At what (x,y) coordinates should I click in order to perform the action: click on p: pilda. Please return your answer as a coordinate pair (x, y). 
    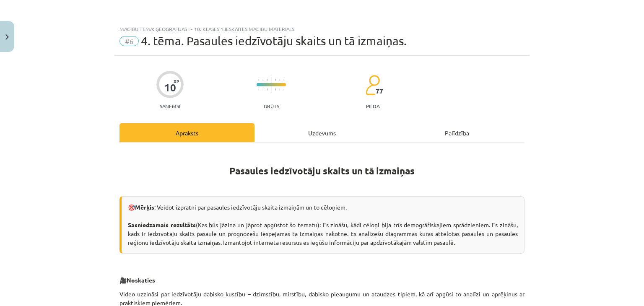
    Looking at the image, I should click on (373, 106).